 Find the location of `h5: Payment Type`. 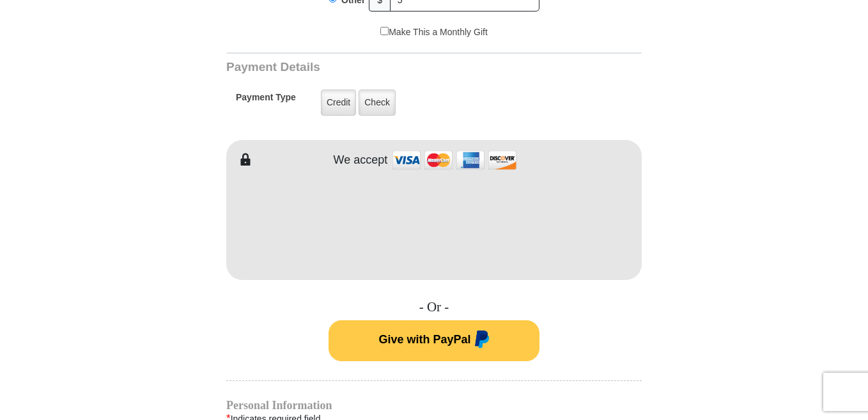

h5: Payment Type is located at coordinates (266, 101).